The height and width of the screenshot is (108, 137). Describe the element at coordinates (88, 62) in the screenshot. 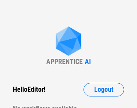

I see `div: AI` at that location.